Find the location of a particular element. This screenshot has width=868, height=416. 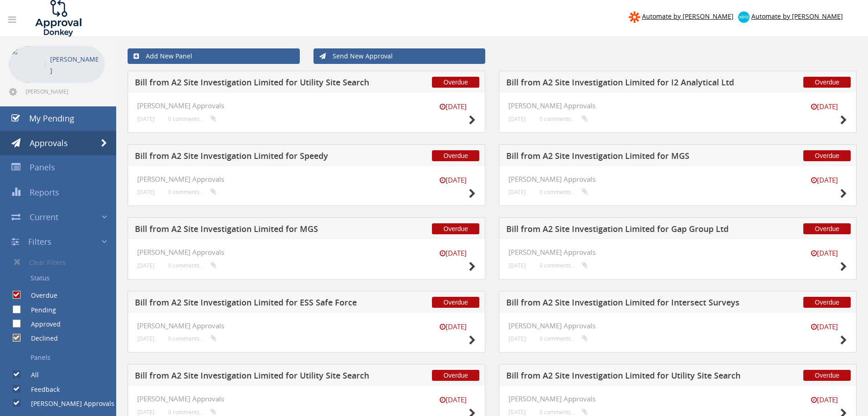

img: zapier-logomark.png is located at coordinates (634, 17).